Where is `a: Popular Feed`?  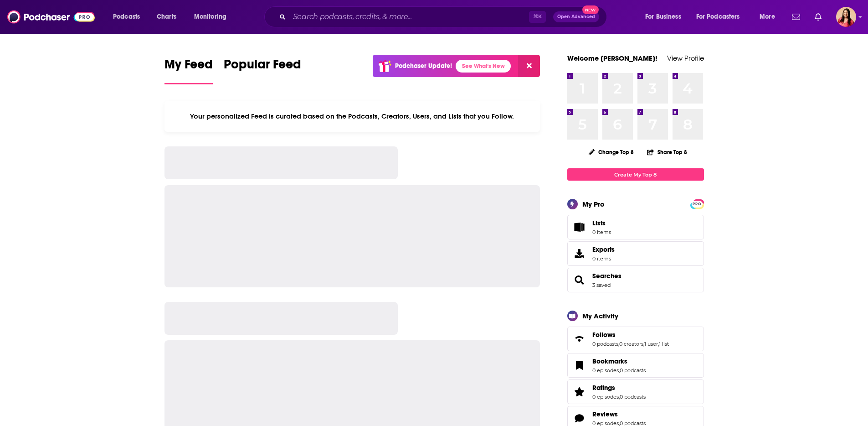
a: Popular Feed is located at coordinates (263, 71).